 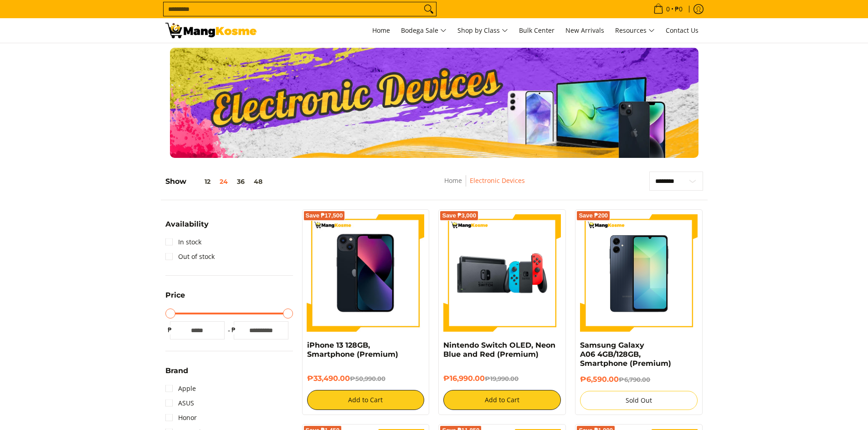 What do you see at coordinates (381, 30) in the screenshot?
I see `span: Home` at bounding box center [381, 30].